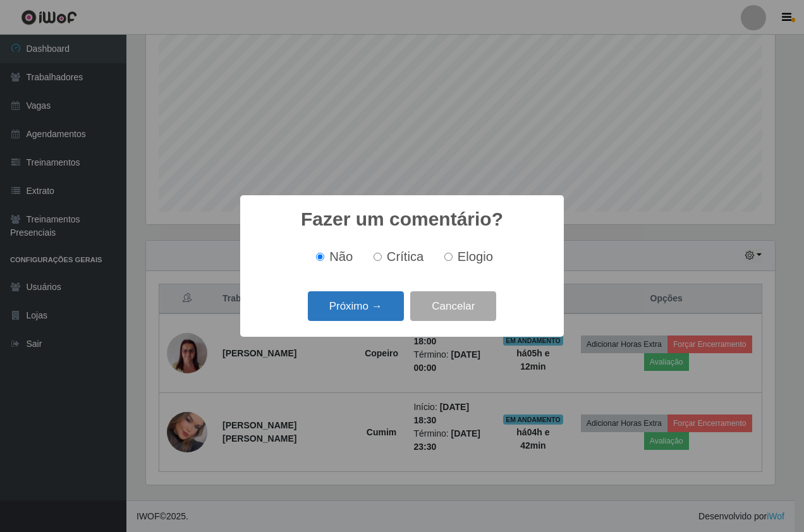 The height and width of the screenshot is (532, 804). Describe the element at coordinates (405, 256) in the screenshot. I see `span: Crítica` at that location.